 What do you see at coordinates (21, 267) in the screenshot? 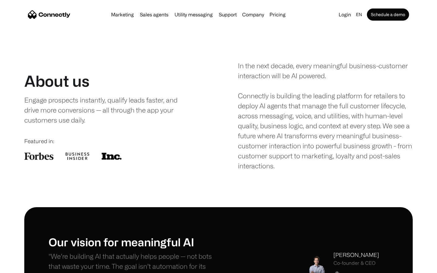
I see `aside: Language selected: English` at bounding box center [21, 267].